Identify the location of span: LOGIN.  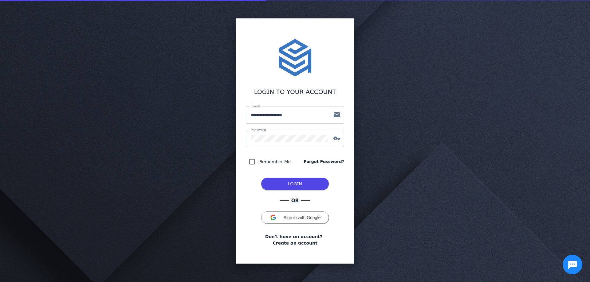
(295, 184).